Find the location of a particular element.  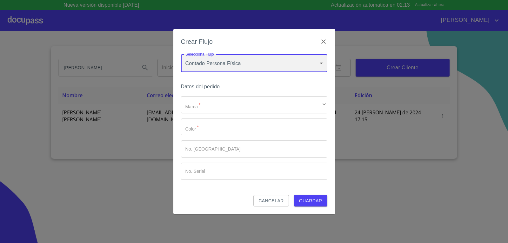

h6: Datos del pedido is located at coordinates (254, 87).